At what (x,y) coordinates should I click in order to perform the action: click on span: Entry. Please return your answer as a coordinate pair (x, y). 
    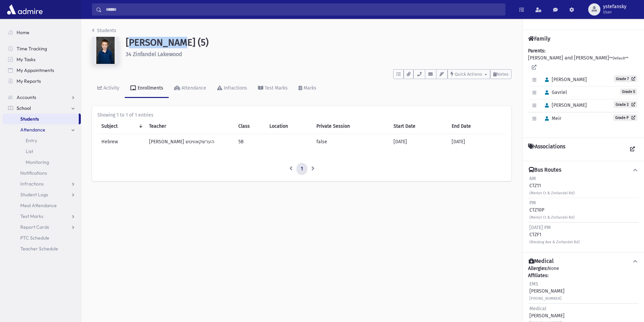
    Looking at the image, I should click on (32, 141).